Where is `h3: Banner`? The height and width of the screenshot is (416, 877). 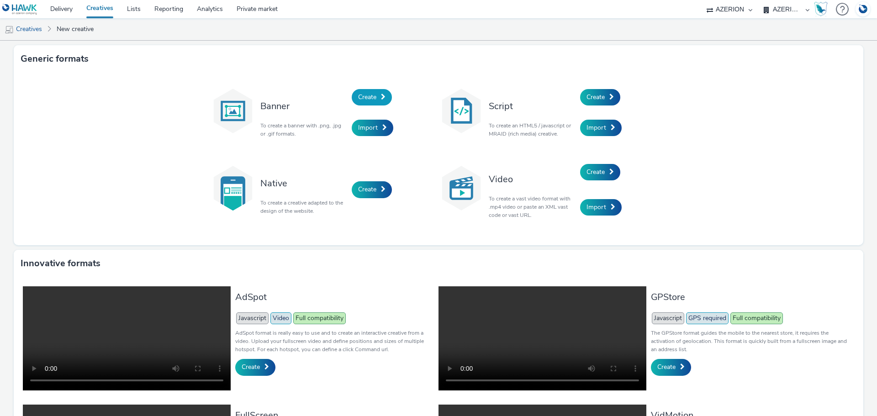
h3: Banner is located at coordinates (304, 106).